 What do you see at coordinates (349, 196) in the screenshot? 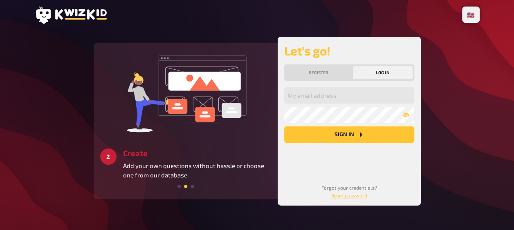
I see `a: Reset password` at bounding box center [349, 196].